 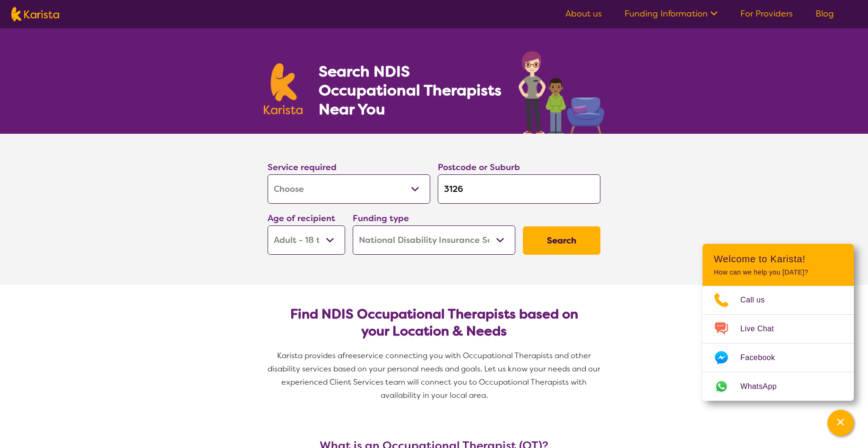 What do you see at coordinates (778, 387) in the screenshot?
I see `a: Web link opens in a new tab.` at bounding box center [778, 387].